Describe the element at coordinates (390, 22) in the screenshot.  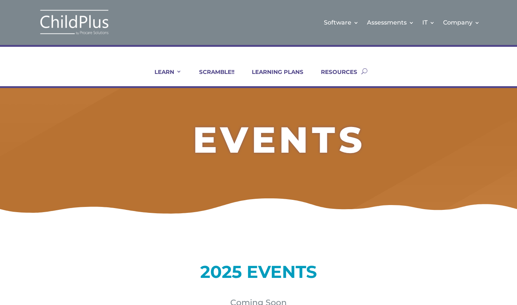
I see `a: Assessments` at that location.